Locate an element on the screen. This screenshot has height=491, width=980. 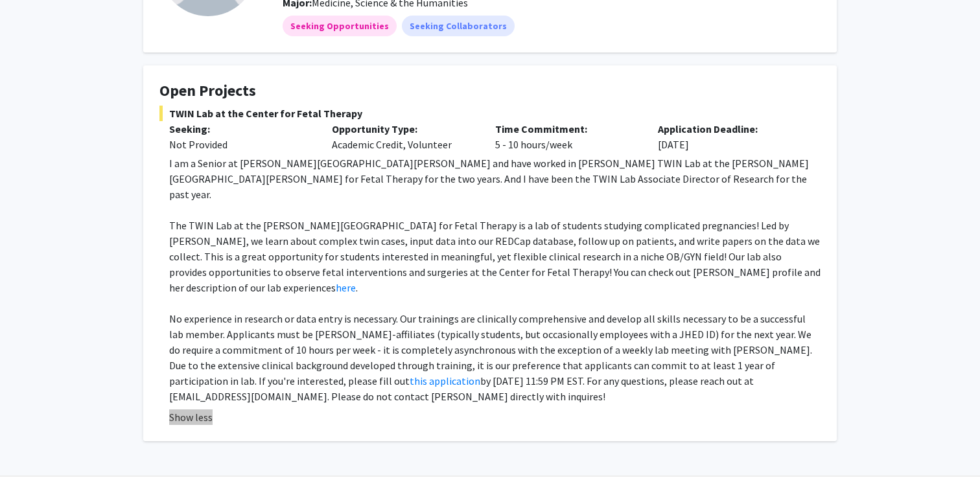
div: Not Provided is located at coordinates (241, 145).